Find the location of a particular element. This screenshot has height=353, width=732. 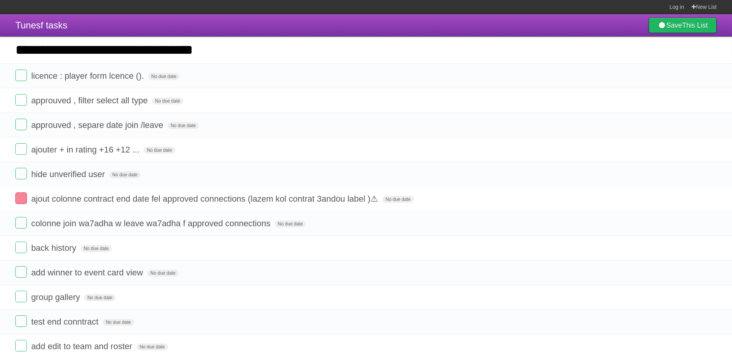

span: approuved , filter select all type is located at coordinates (90, 100).